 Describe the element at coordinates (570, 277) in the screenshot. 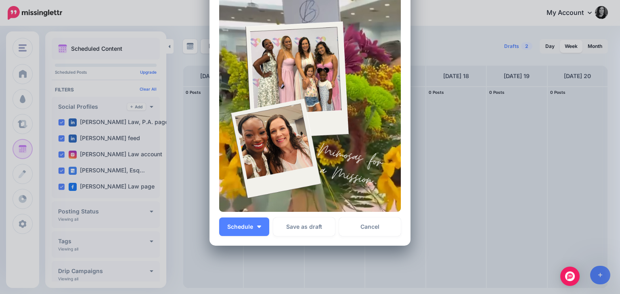

I see `div: Open Intercom Messenger` at that location.